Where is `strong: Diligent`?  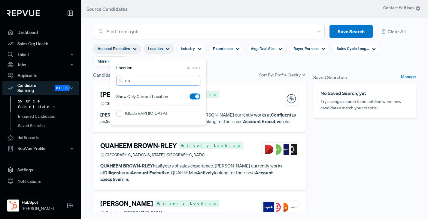 strong: Diligent is located at coordinates (112, 173).